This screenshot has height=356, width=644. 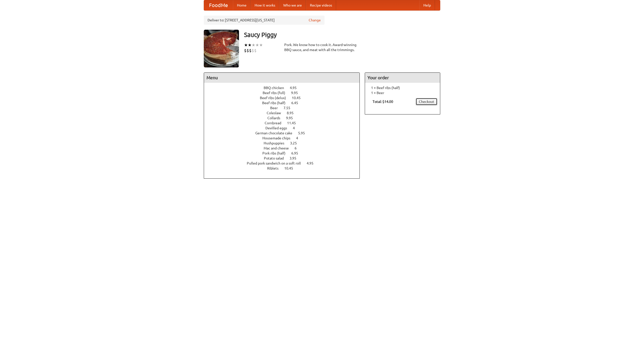 What do you see at coordinates (292, 113) in the screenshot?
I see `span: 8.95` at bounding box center [292, 113].